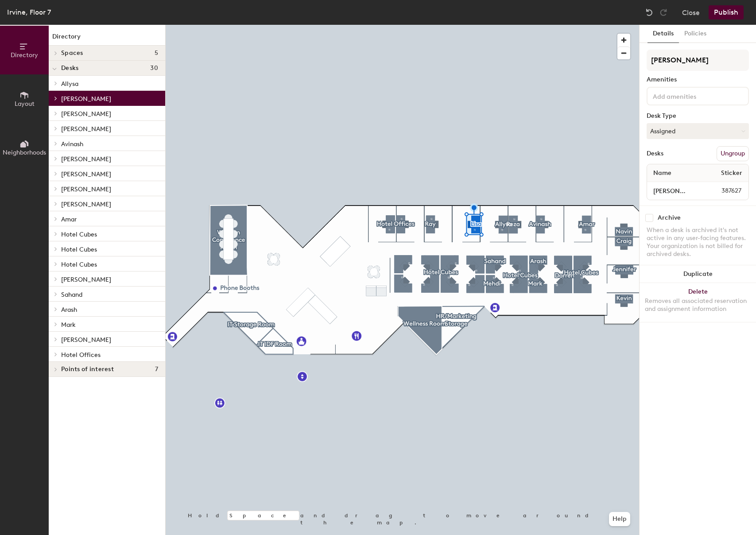 The width and height of the screenshot is (756, 535). I want to click on span: Allysa, so click(70, 84).